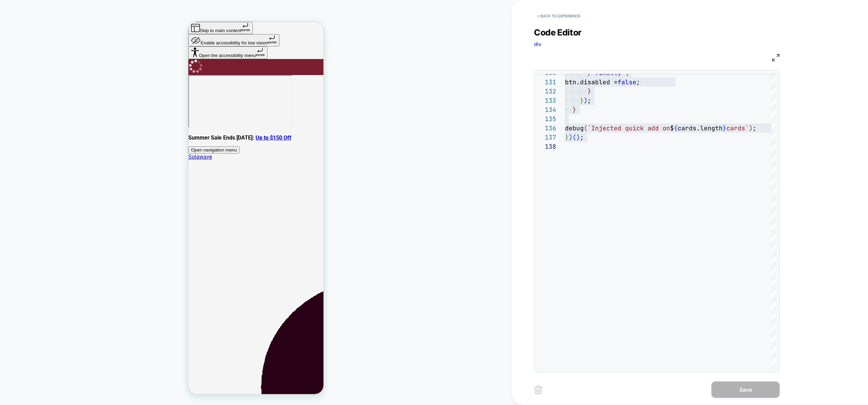 Image resolution: width=868 pixels, height=405 pixels. What do you see at coordinates (575, 128) in the screenshot?
I see `span: debug` at bounding box center [575, 128].